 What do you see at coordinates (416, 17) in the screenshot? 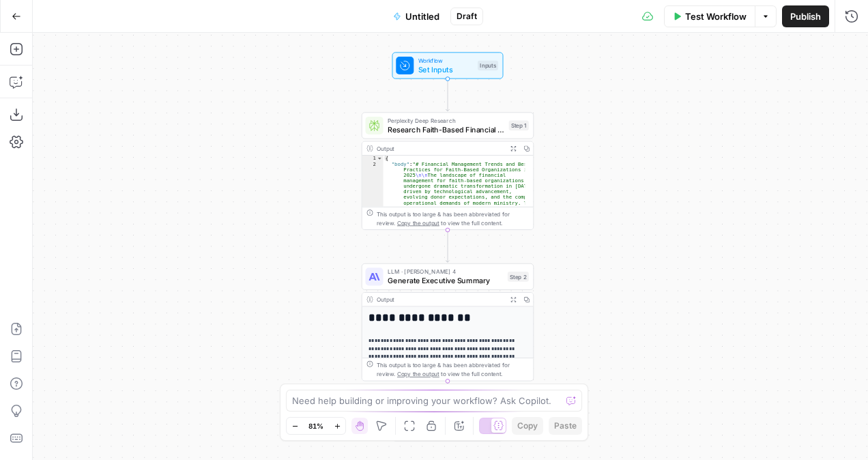
I see `button: Untitled` at bounding box center [416, 17].